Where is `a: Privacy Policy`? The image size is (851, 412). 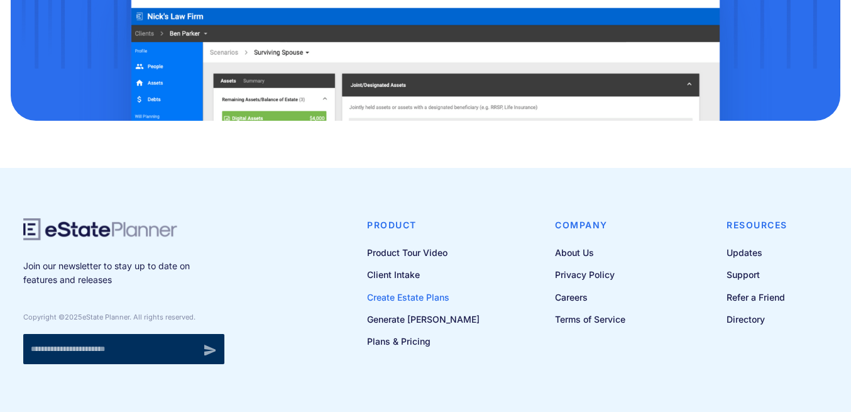
a: Privacy Policy is located at coordinates (590, 274).